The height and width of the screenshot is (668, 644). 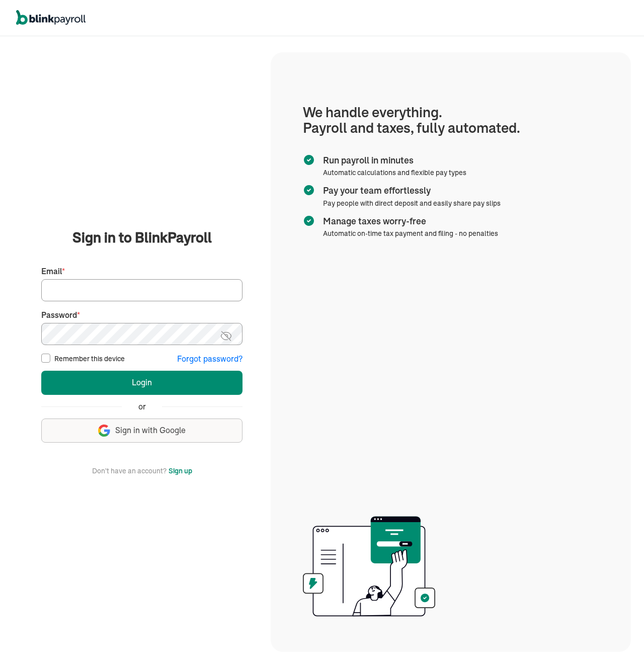 I want to click on span: Automatic on-time tax payment and filing - no penalties, so click(x=411, y=233).